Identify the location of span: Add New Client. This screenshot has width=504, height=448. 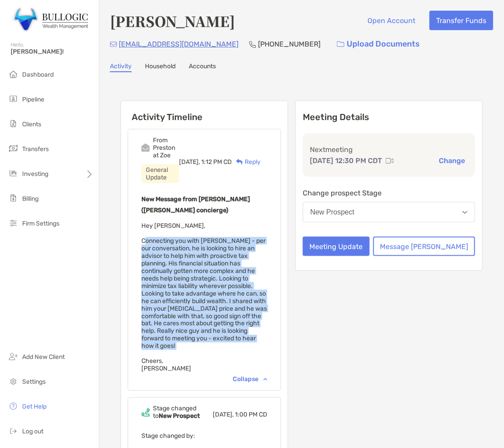
(44, 357).